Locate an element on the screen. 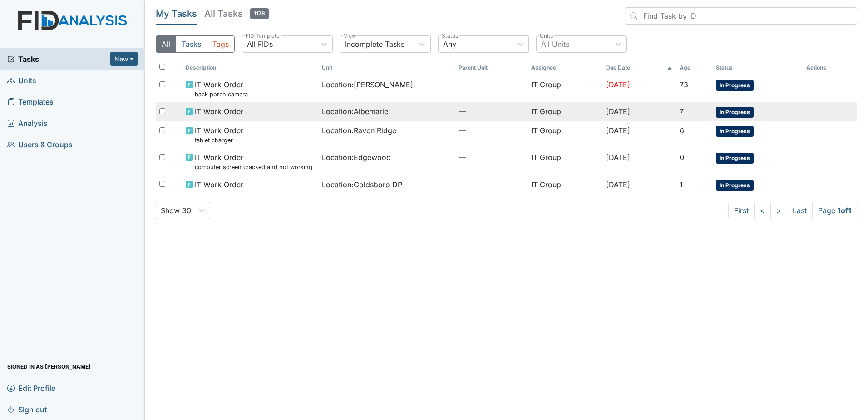  h5: All Tasks is located at coordinates (237, 14).